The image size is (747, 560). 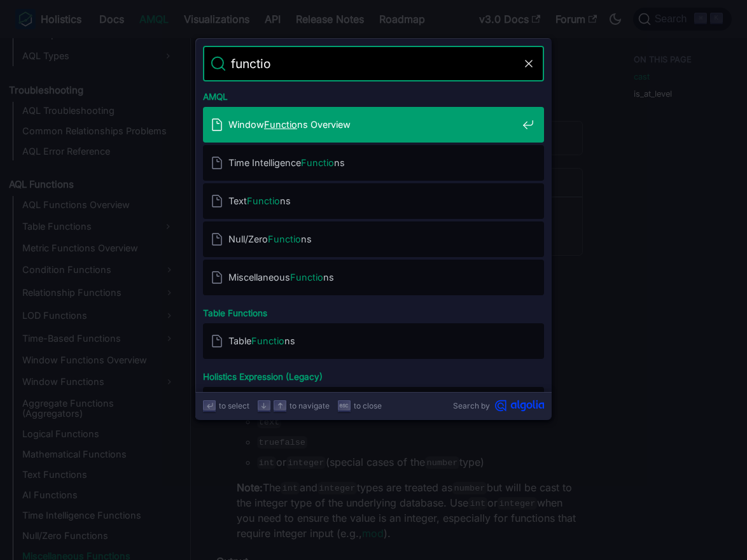 What do you see at coordinates (280, 405) in the screenshot?
I see `svg: Arrow up` at bounding box center [280, 405].